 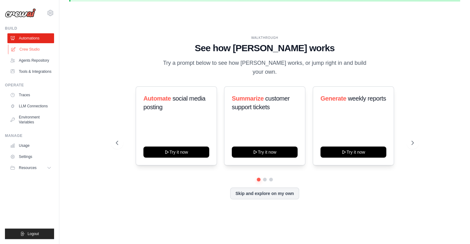 I want to click on a: Agents Repository, so click(x=31, y=61).